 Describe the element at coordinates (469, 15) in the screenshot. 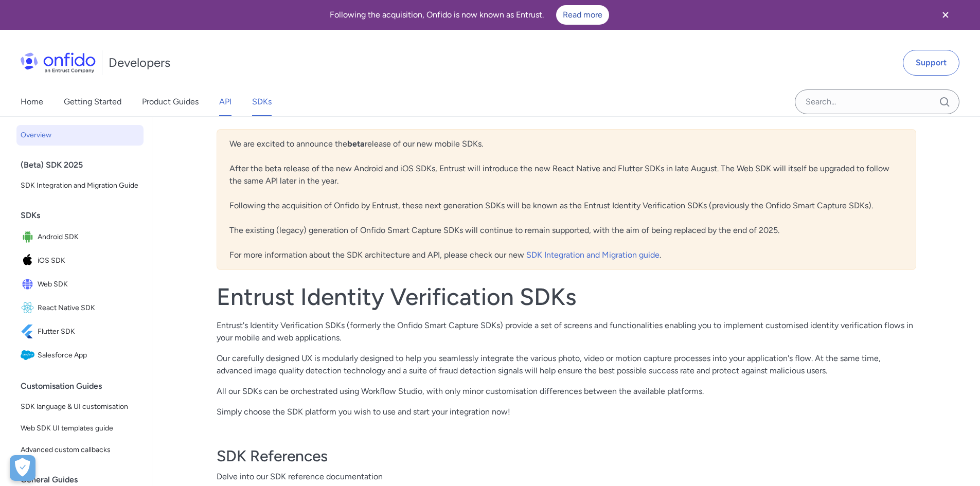

I see `div: Following the acquisition, Onfido is now known as Entrust.` at that location.